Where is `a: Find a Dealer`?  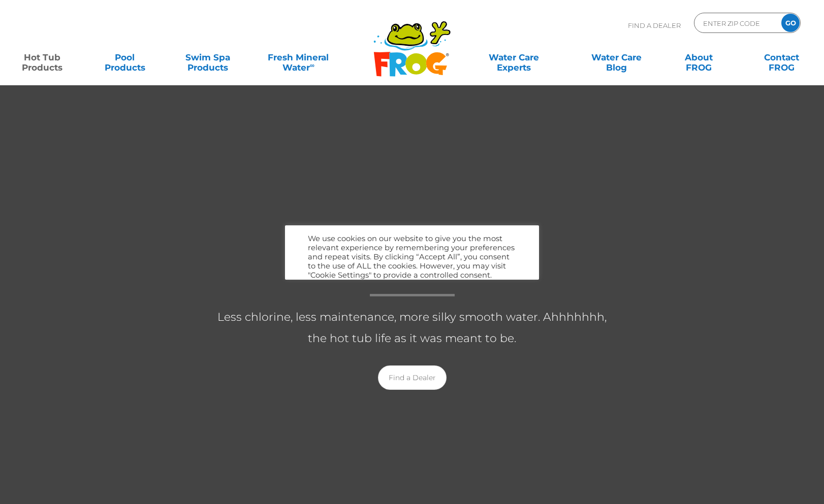 a: Find a Dealer is located at coordinates (412, 378).